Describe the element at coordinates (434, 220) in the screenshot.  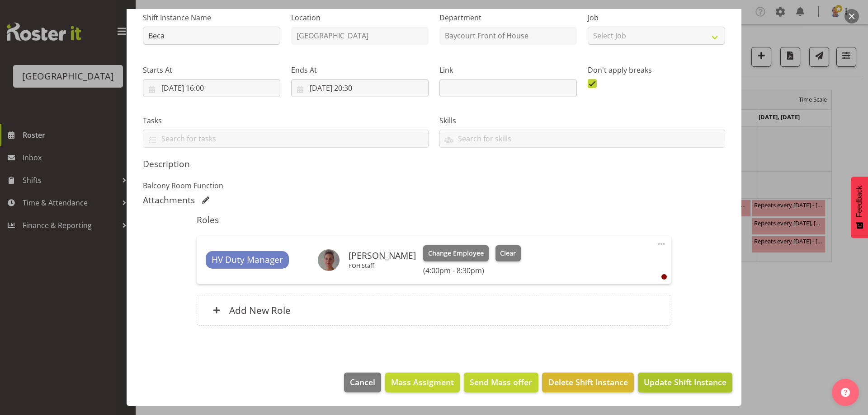
I see `h5: Roles` at that location.